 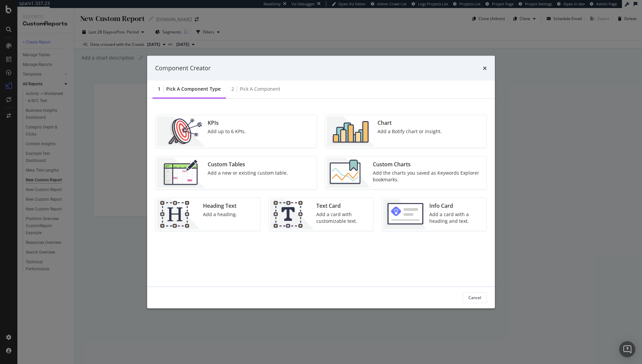 I want to click on div: Component Creator, so click(x=183, y=68).